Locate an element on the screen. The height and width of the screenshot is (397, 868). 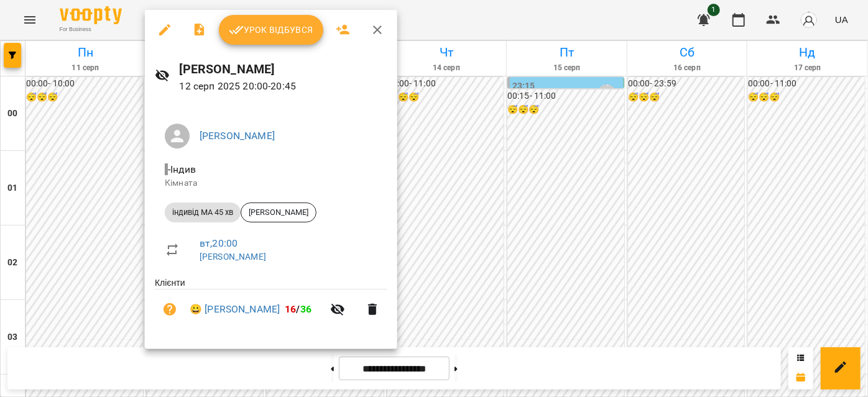
span: 36 is located at coordinates (306, 309).